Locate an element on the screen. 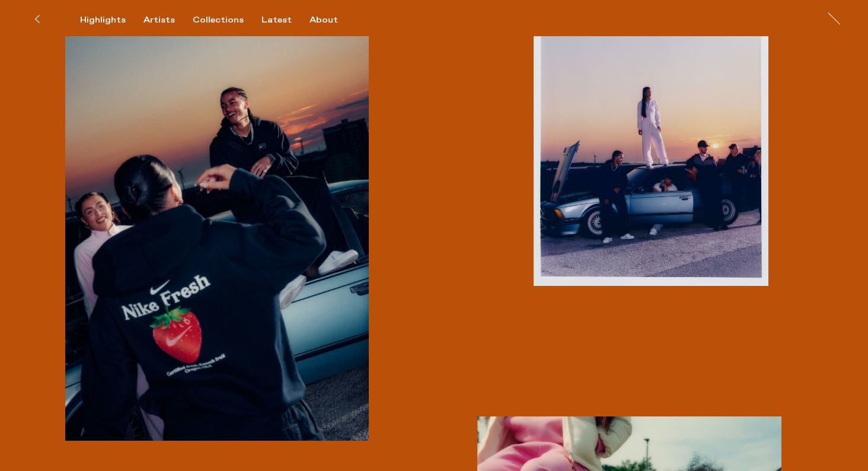 This screenshot has height=471, width=868. div: About is located at coordinates (324, 20).